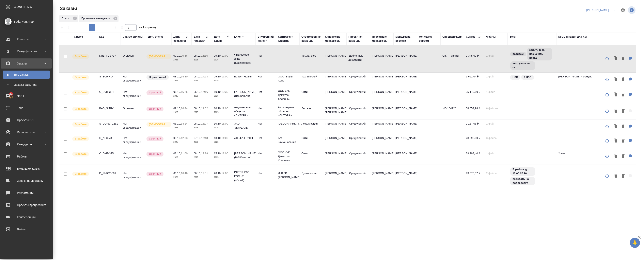 This screenshot has width=644, height=260. Describe the element at coordinates (474, 141) in the screenshot. I see `td: 28 296,00 ₽` at that location.